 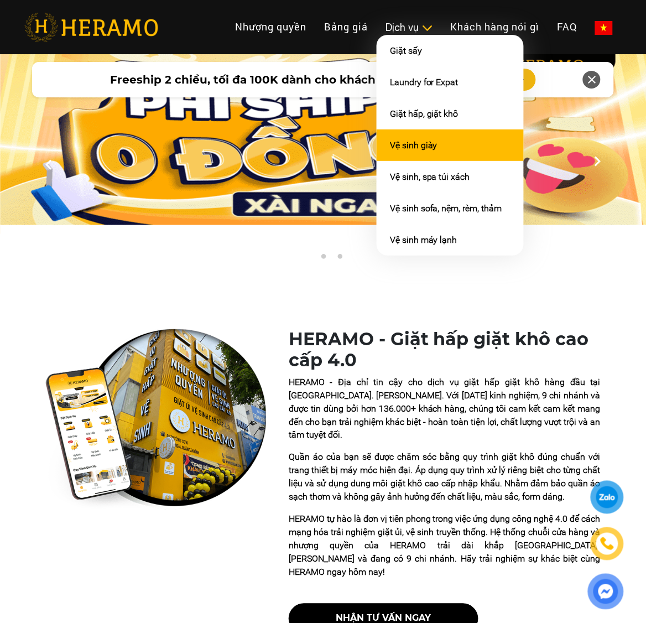 I want to click on a: Laundry for Expat, so click(x=424, y=82).